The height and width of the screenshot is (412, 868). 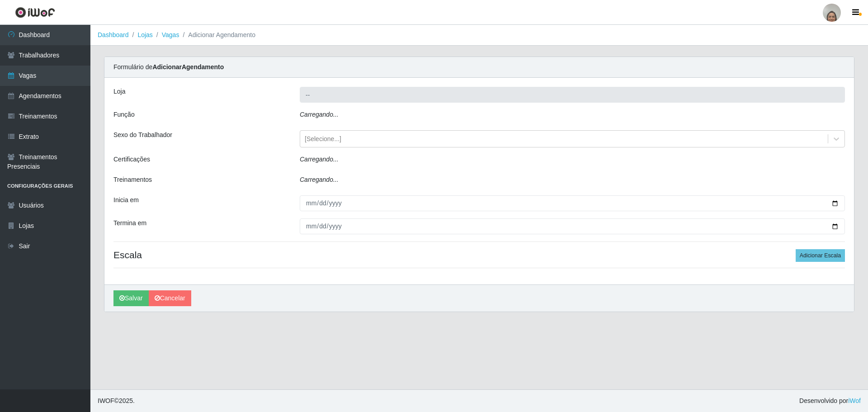 What do you see at coordinates (145, 34) in the screenshot?
I see `a: Lojas` at bounding box center [145, 34].